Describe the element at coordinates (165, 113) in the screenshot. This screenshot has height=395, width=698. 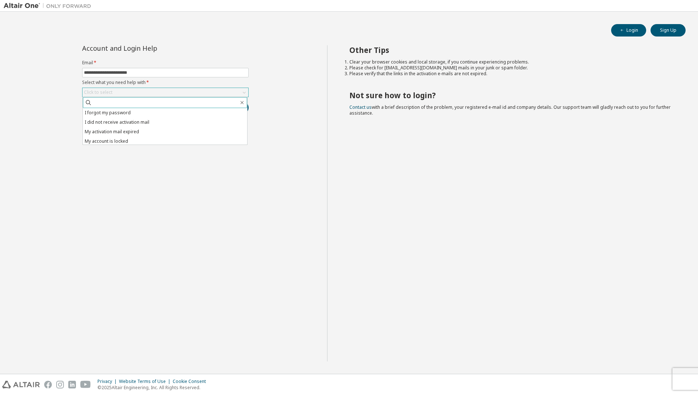
I see `li: I forgot my password` at that location.